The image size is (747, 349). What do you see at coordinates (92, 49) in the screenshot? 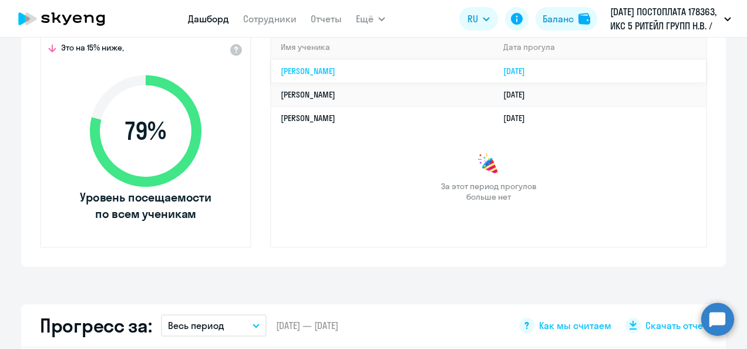
I see `span: Это на 15% ниже,` at bounding box center [92, 49].